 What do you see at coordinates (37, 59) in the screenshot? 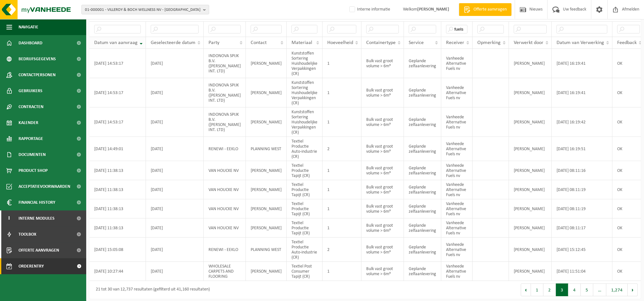
I see `span: Bedrijfsgegevens` at bounding box center [37, 59].